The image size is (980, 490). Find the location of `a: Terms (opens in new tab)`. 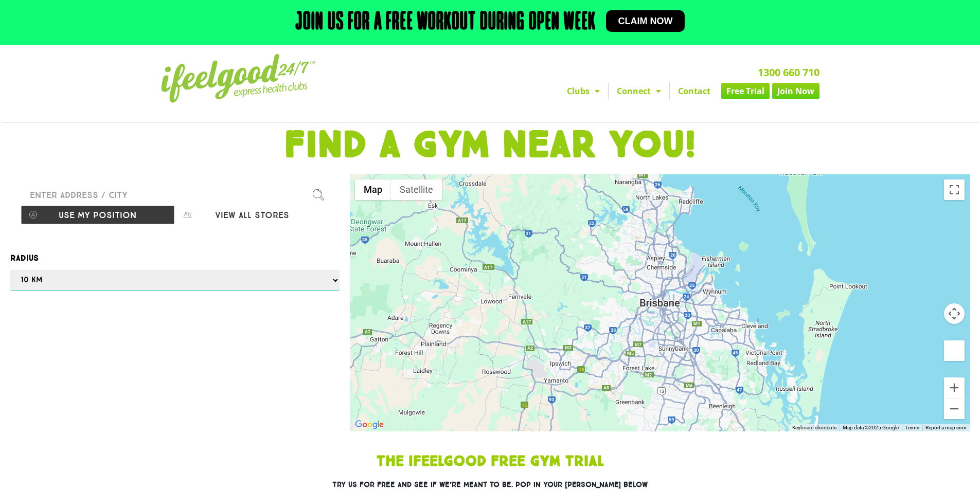

a: Terms (opens in new tab) is located at coordinates (912, 427).